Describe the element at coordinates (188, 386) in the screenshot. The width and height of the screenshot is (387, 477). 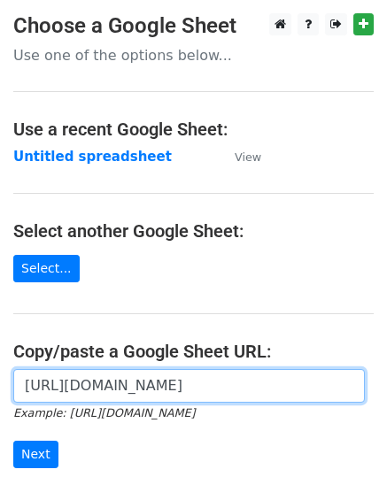
I see `input: Paste your Google Sheet URL here` at that location.